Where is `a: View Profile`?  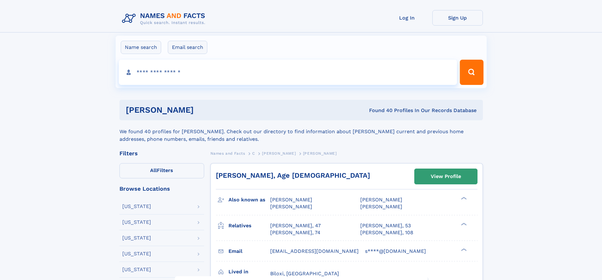
a: View Profile is located at coordinates (446, 177).